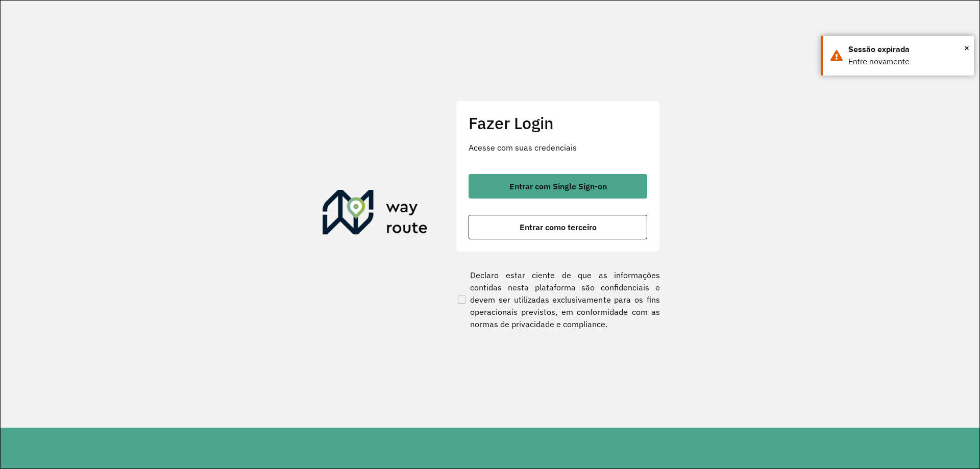 The width and height of the screenshot is (980, 469). Describe the element at coordinates (966, 48) in the screenshot. I see `button: Close` at that location.